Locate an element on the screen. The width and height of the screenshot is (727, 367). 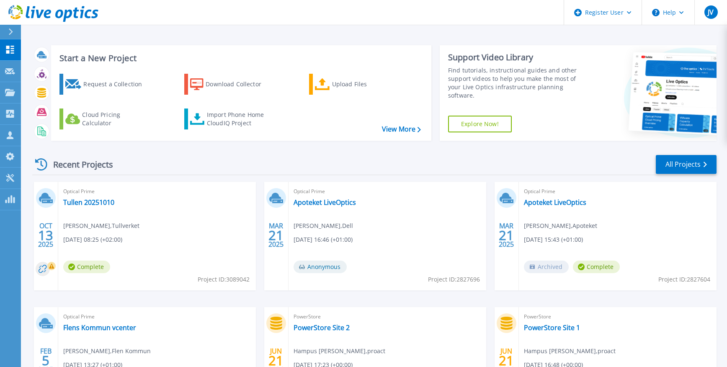
span: Archived is located at coordinates (546, 267).